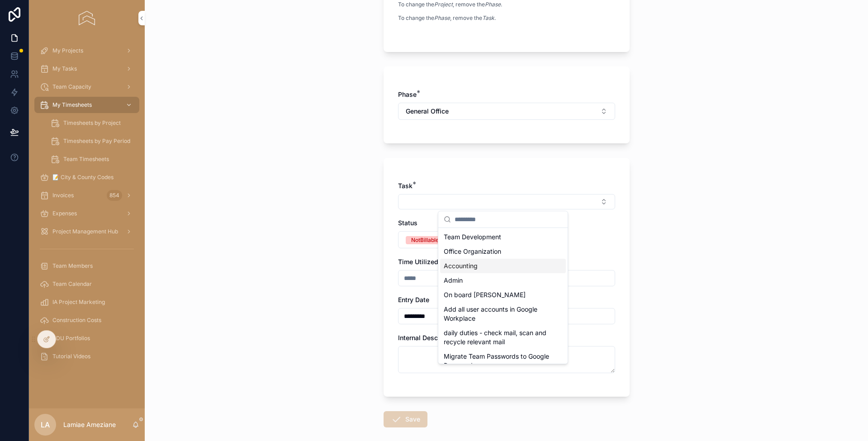 The height and width of the screenshot is (441, 868). Describe the element at coordinates (87, 206) in the screenshot. I see `div: scrollable content` at that location.